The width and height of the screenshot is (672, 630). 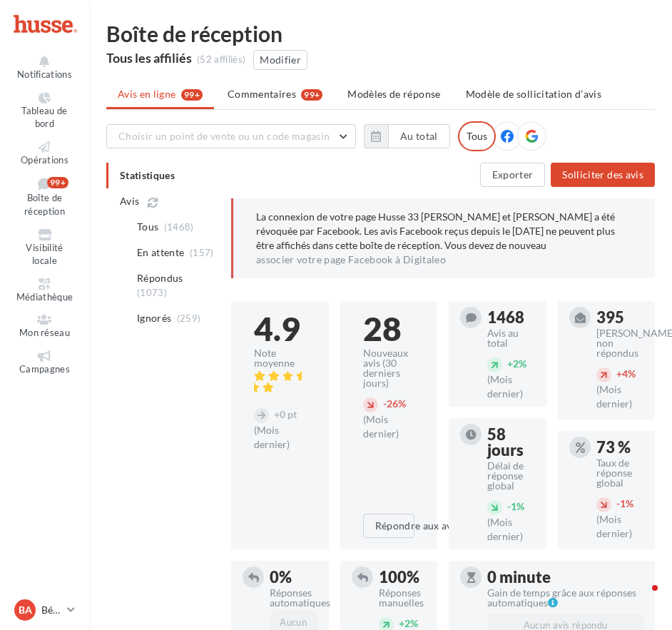 I want to click on button: Exporter, so click(x=513, y=175).